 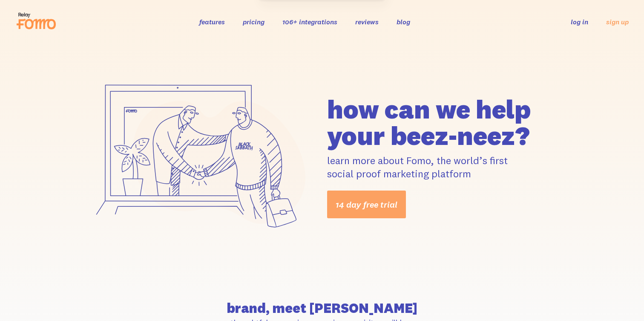 I want to click on a: reviews, so click(x=367, y=22).